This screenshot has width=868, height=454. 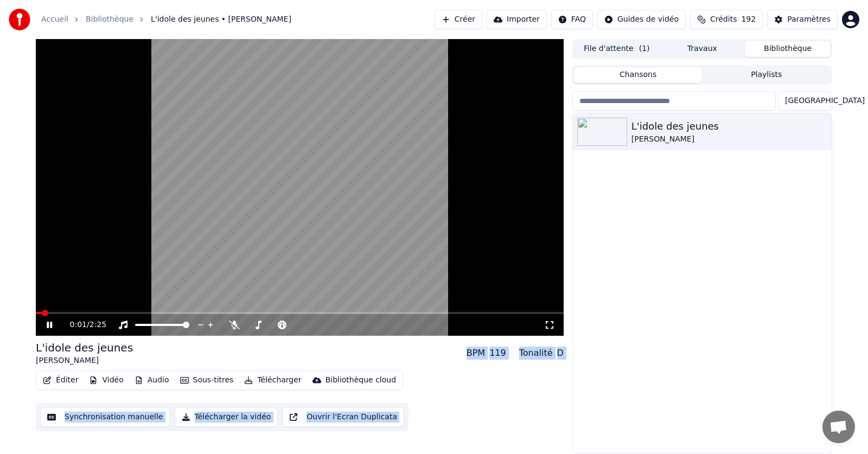 What do you see at coordinates (727, 19) in the screenshot?
I see `button: Crédits192` at bounding box center [727, 19].